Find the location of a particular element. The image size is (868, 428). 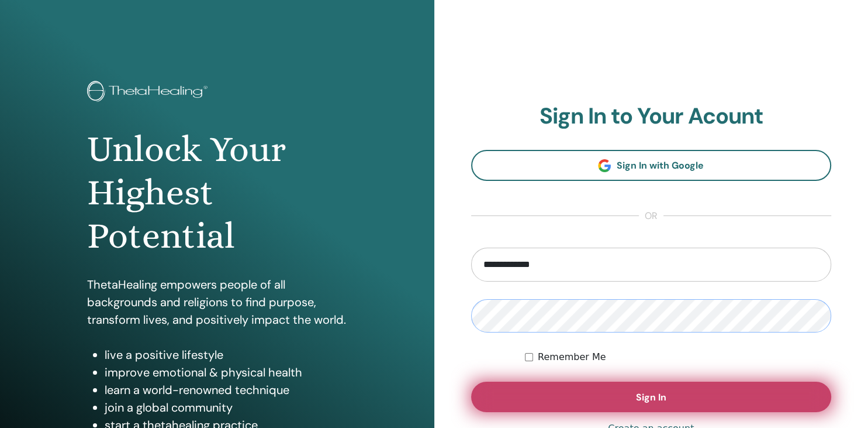

h1: Unlock Your Highest Potential is located at coordinates (217, 193).